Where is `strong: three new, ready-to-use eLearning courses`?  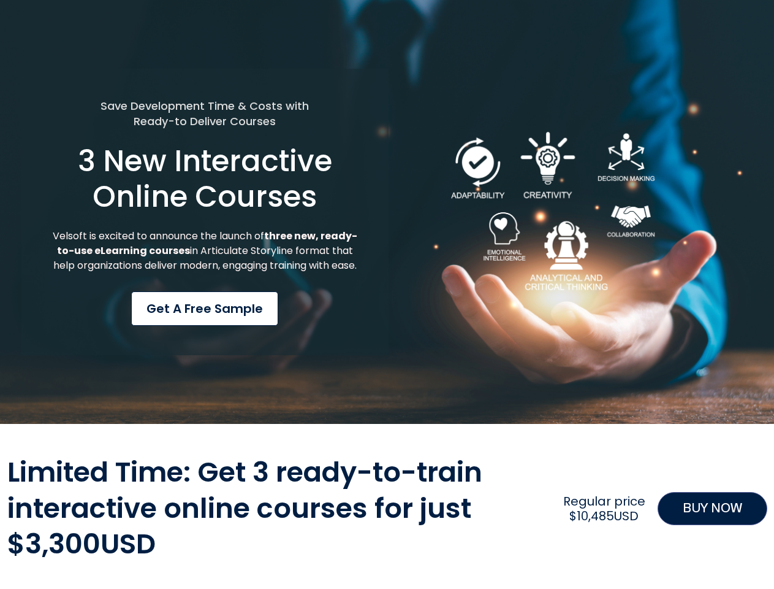 strong: three new, ready-to-use eLearning courses is located at coordinates (207, 243).